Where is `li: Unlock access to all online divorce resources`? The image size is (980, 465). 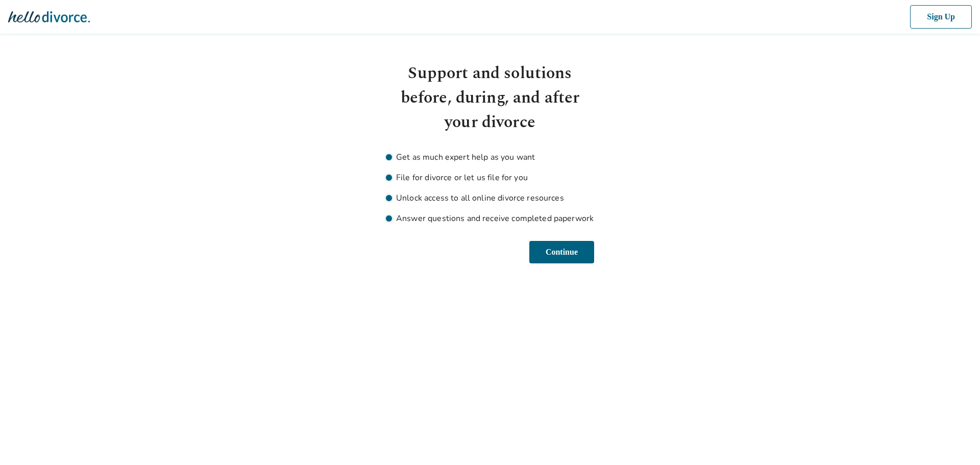 li: Unlock access to all online divorce resources is located at coordinates (490, 198).